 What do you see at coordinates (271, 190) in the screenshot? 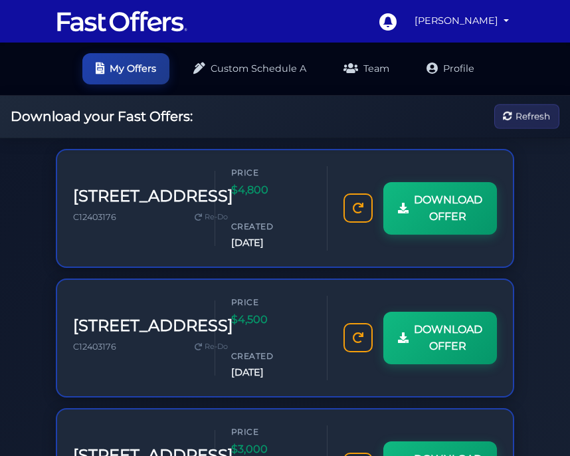
I see `span: $4,800` at bounding box center [271, 190].